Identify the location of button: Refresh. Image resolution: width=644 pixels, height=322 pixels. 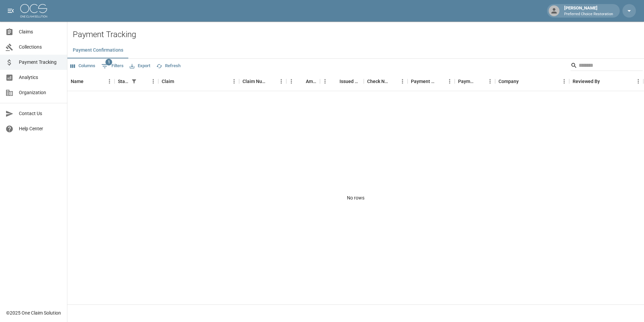
(169, 66).